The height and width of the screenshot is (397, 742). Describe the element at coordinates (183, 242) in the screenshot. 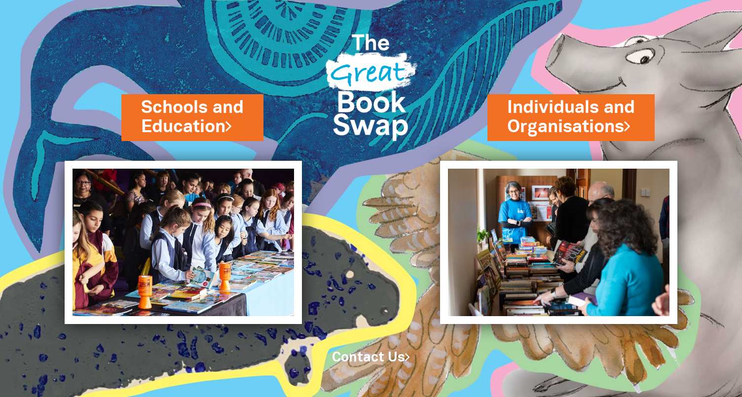

I see `img: Schools and Education` at that location.